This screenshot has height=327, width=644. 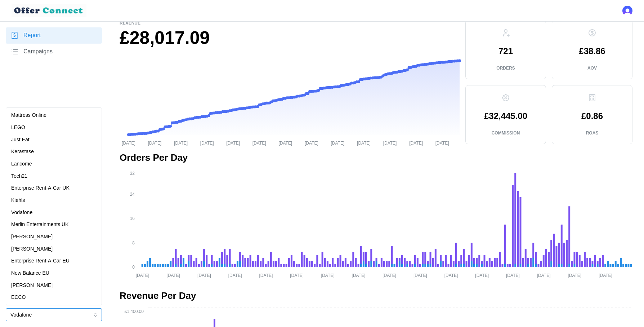 I want to click on p: Merlin Entertainments UK, so click(x=40, y=224).